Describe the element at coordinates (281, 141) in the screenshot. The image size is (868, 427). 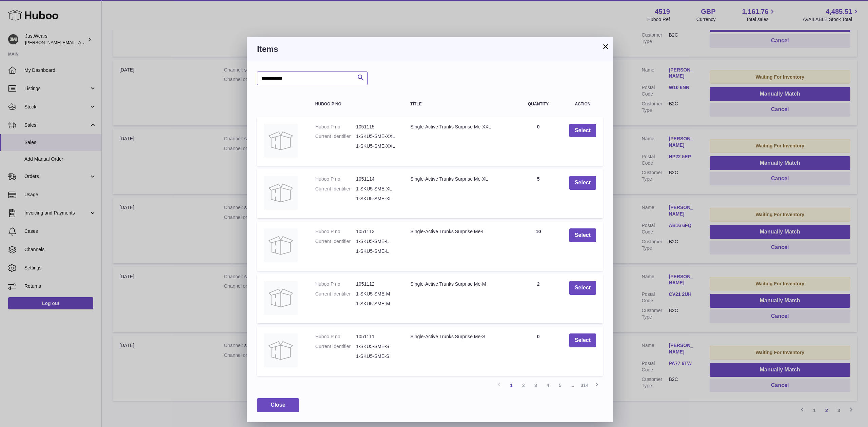
I see `img: Single-Active Trunks Surprise Me-XXL` at that location.